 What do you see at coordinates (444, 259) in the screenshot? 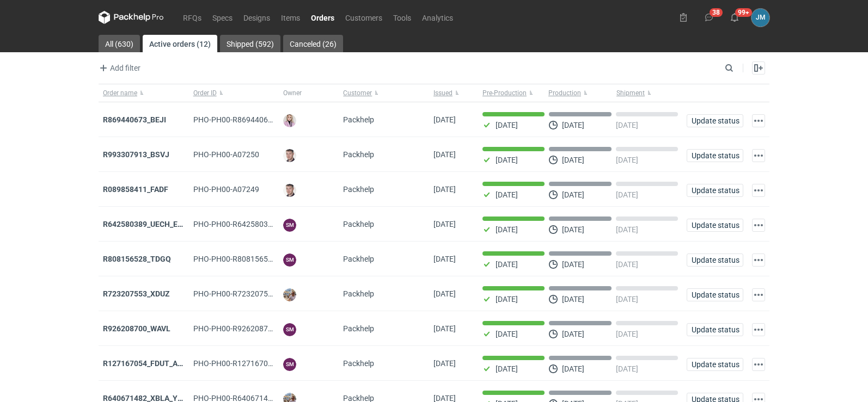
I see `span: 17/09/2025` at bounding box center [444, 259].